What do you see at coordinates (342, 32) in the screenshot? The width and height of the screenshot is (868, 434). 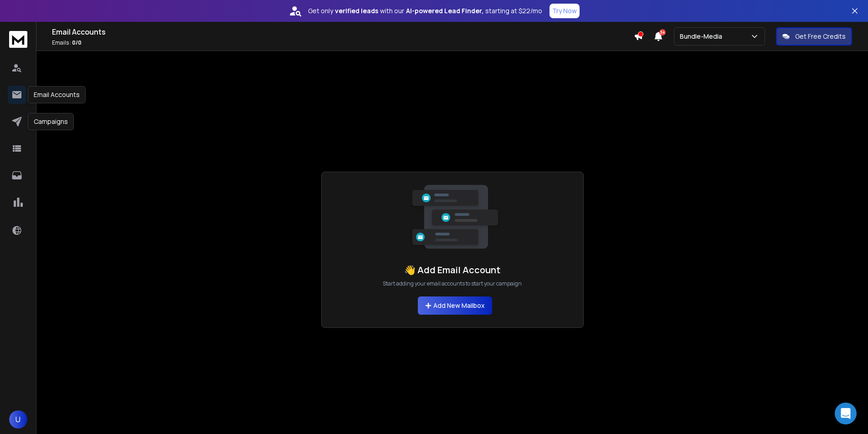 I see `h1: Email Accounts` at bounding box center [342, 32].